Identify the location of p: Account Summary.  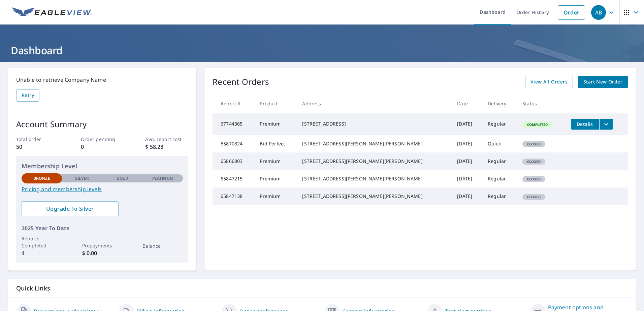
(102, 124).